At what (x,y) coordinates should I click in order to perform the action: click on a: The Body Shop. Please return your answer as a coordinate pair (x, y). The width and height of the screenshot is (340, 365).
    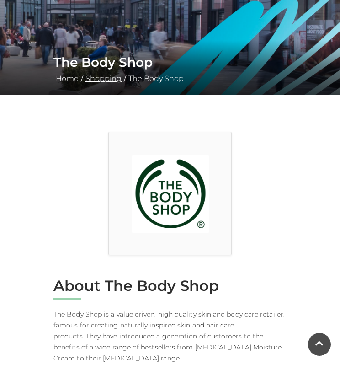
    Looking at the image, I should click on (156, 78).